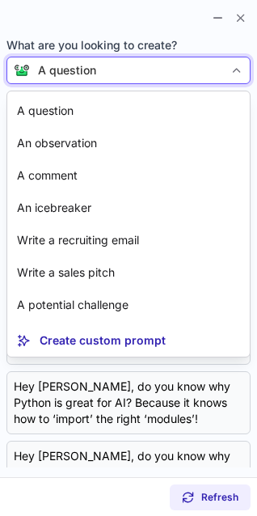  Describe the element at coordinates (210, 497) in the screenshot. I see `button: Refresh` at that location.